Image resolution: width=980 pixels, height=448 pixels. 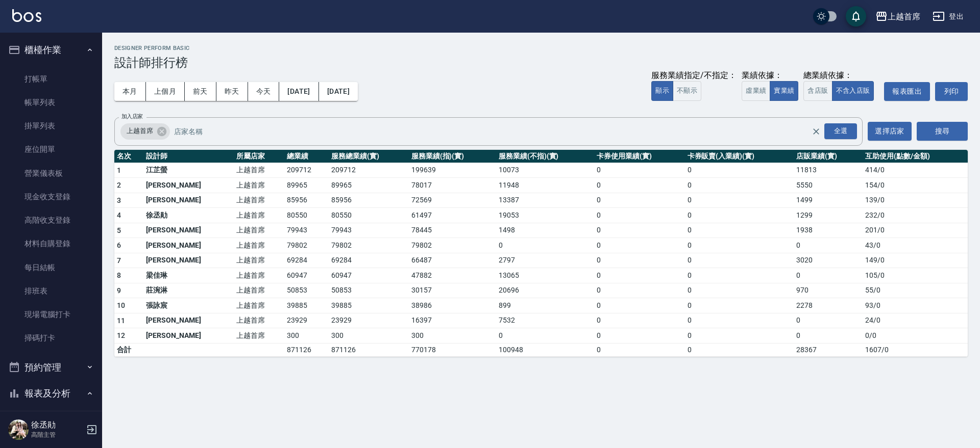 What do you see at coordinates (452, 276) in the screenshot?
I see `td: 47882` at bounding box center [452, 276].